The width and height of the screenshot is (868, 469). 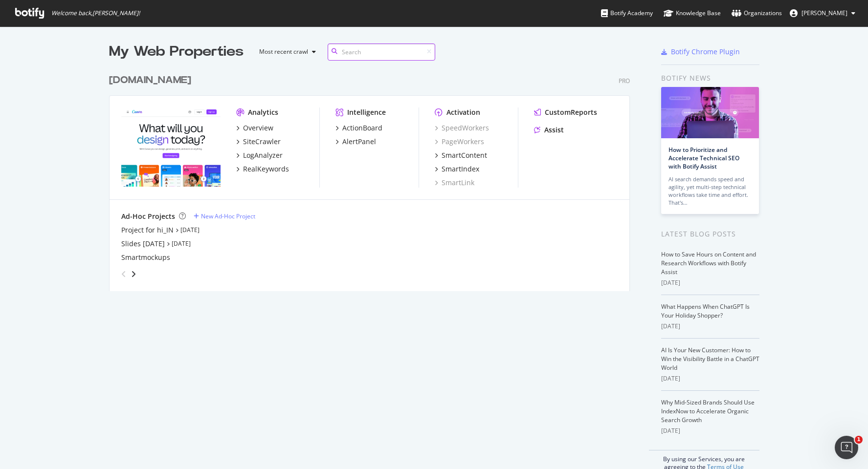 What do you see at coordinates (259, 155) in the screenshot?
I see `a: LogAnalyzer` at bounding box center [259, 155].